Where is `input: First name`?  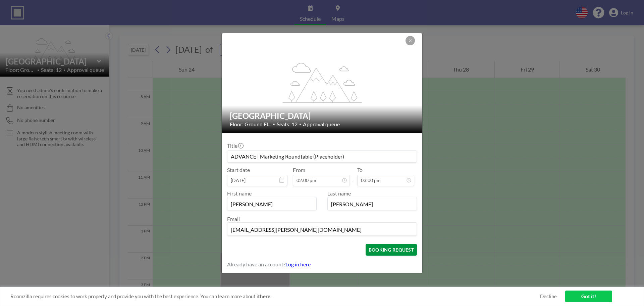 input: First name is located at coordinates (272, 204).